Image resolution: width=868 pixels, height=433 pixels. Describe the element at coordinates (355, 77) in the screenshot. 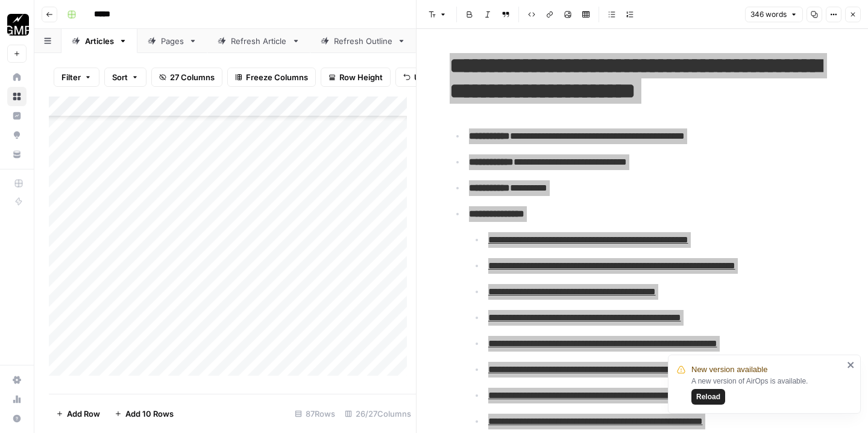

I see `button: Row Height` at that location.